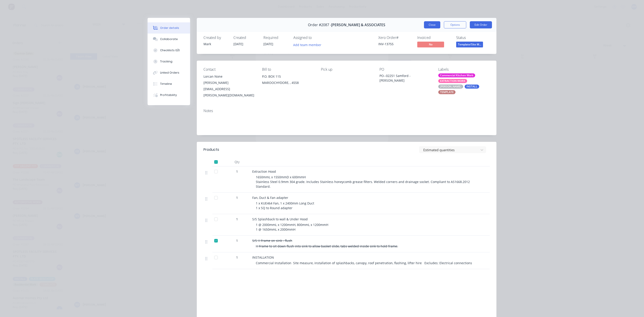  Describe the element at coordinates (453, 81) in the screenshot. I see `div: EXTRACTION WORK` at that location.